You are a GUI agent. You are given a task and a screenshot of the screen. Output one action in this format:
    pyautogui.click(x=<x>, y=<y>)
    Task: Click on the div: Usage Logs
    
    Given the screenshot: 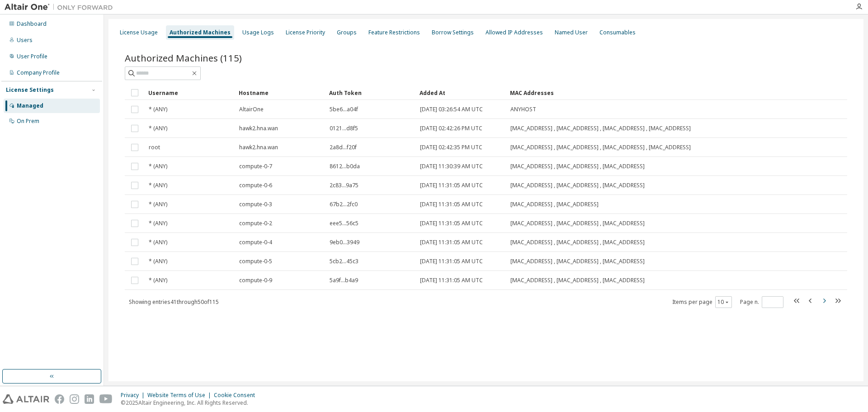 What is the action you would take?
    pyautogui.click(x=258, y=33)
    